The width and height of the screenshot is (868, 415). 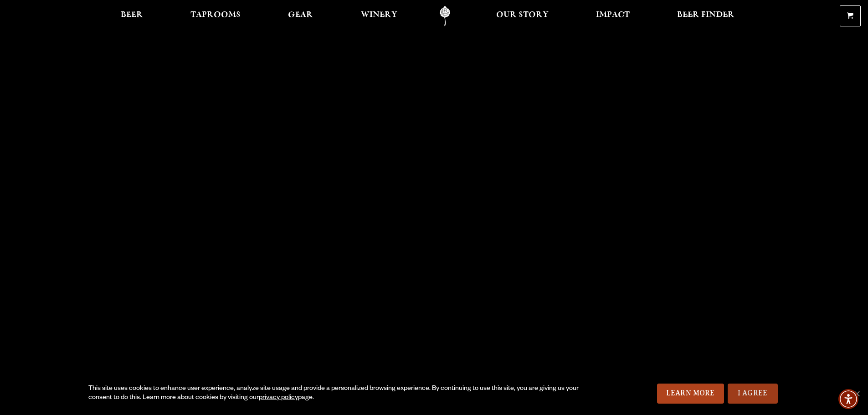 What do you see at coordinates (753, 394) in the screenshot?
I see `a: I Agree` at bounding box center [753, 394].